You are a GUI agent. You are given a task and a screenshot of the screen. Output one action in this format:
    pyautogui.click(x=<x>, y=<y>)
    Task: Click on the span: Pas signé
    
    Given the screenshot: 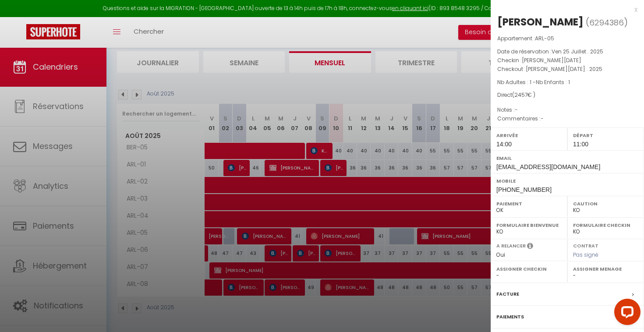 What is the action you would take?
    pyautogui.click(x=586, y=254)
    